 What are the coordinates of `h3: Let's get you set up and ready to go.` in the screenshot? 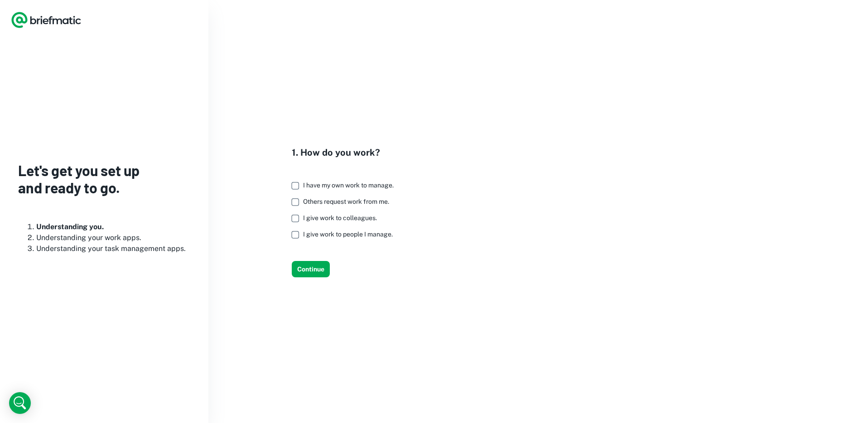 It's located at (104, 178).